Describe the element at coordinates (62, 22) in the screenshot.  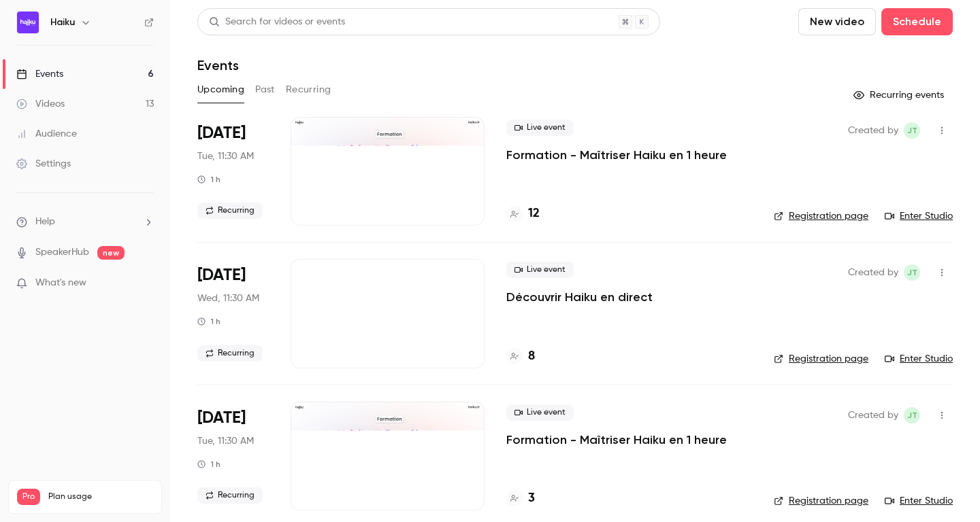
I see `h6: Haiku` at that location.